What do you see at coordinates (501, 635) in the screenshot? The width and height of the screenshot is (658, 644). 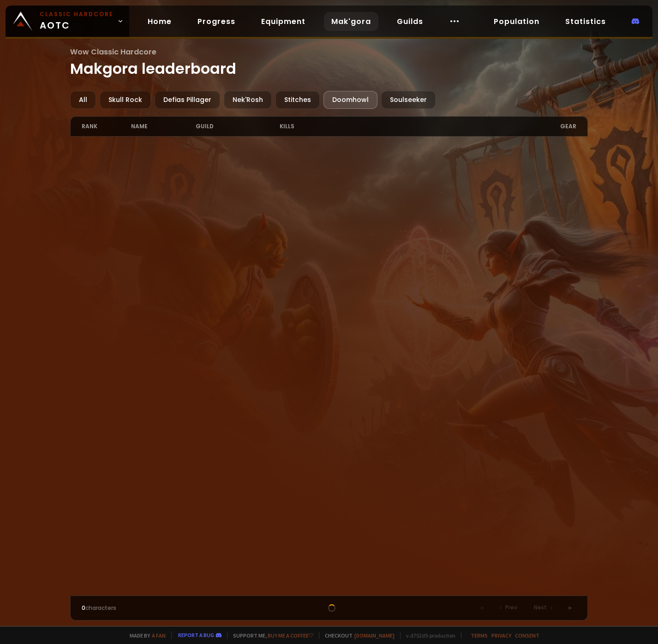 I see `a: Privacy` at bounding box center [501, 635].